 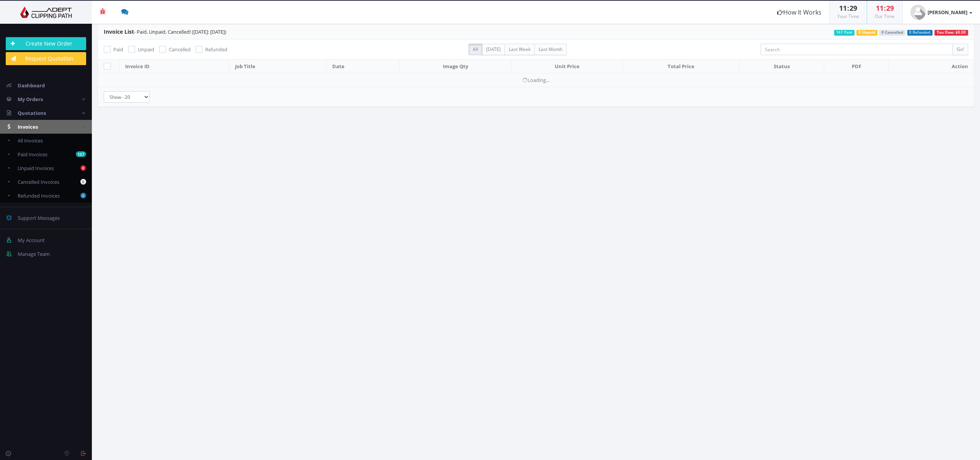 I want to click on b: 167, so click(x=81, y=154).